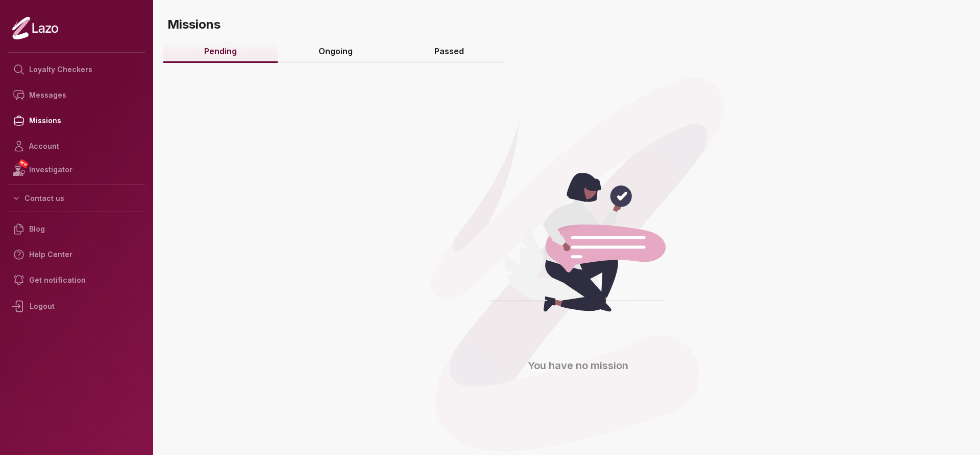  What do you see at coordinates (77, 198) in the screenshot?
I see `button: Contact us` at bounding box center [77, 198].